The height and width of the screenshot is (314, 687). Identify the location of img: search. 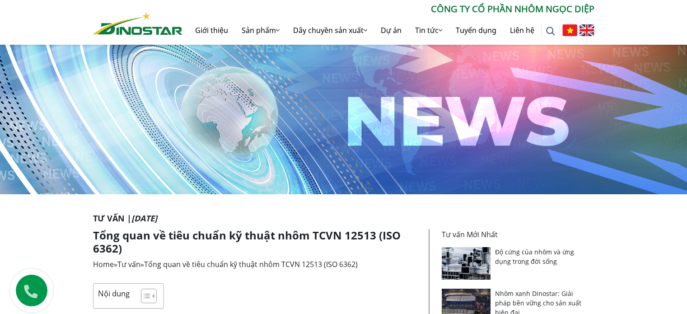
(551, 31).